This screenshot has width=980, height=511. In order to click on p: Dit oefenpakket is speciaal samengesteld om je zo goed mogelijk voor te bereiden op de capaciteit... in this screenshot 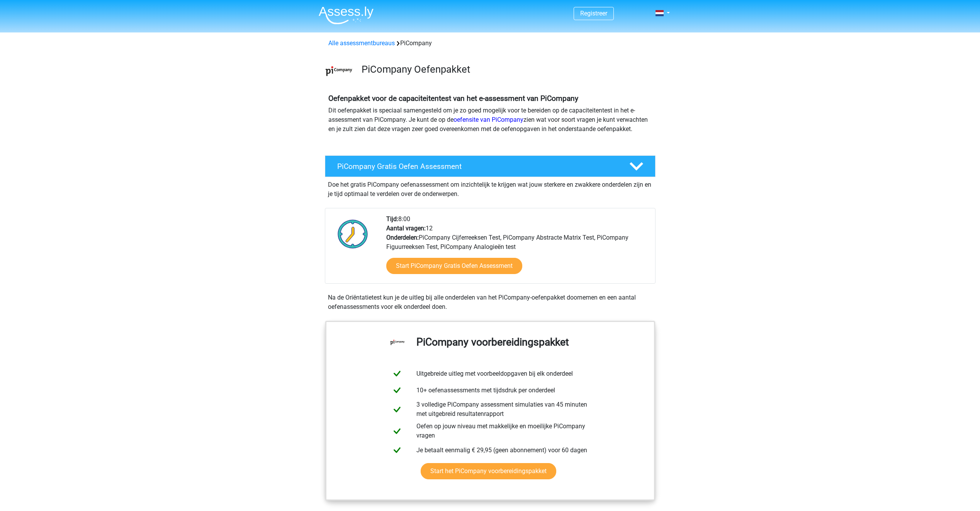, I will do `click(490, 120)`.